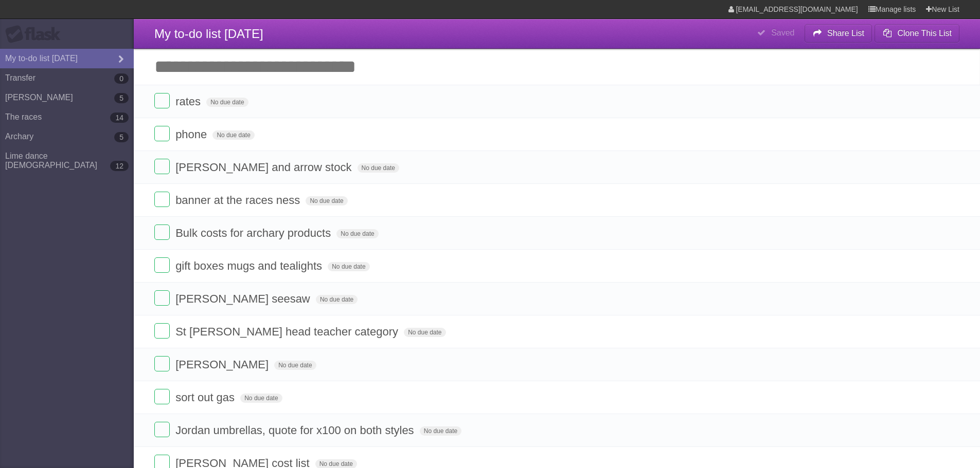 This screenshot has width=980, height=468. Describe the element at coordinates (192, 134) in the screenshot. I see `span: phone` at that location.